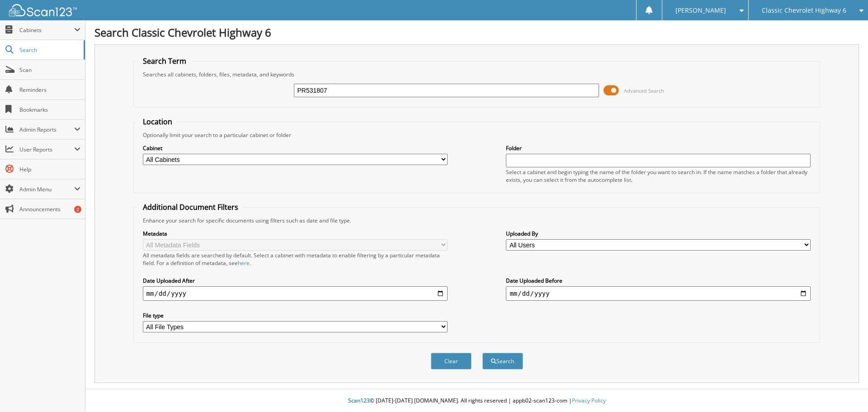  What do you see at coordinates (477, 220) in the screenshot?
I see `div: Enhance your search for specific documents using filters such as date and file type.` at bounding box center [477, 220].